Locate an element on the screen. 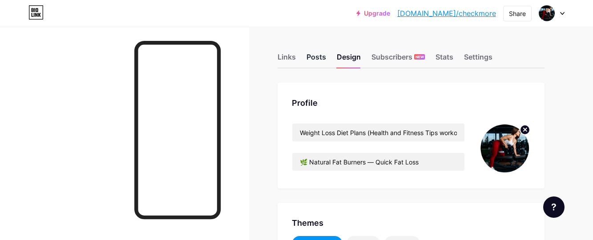 This screenshot has height=240, width=593. div: Profile is located at coordinates (411, 103).